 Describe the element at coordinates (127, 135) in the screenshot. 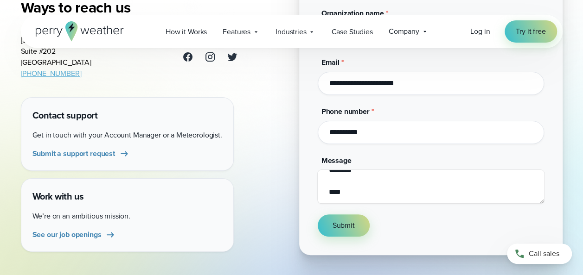

I see `p: Get in touch with your Account Manager or a Meteorologist.` at that location.